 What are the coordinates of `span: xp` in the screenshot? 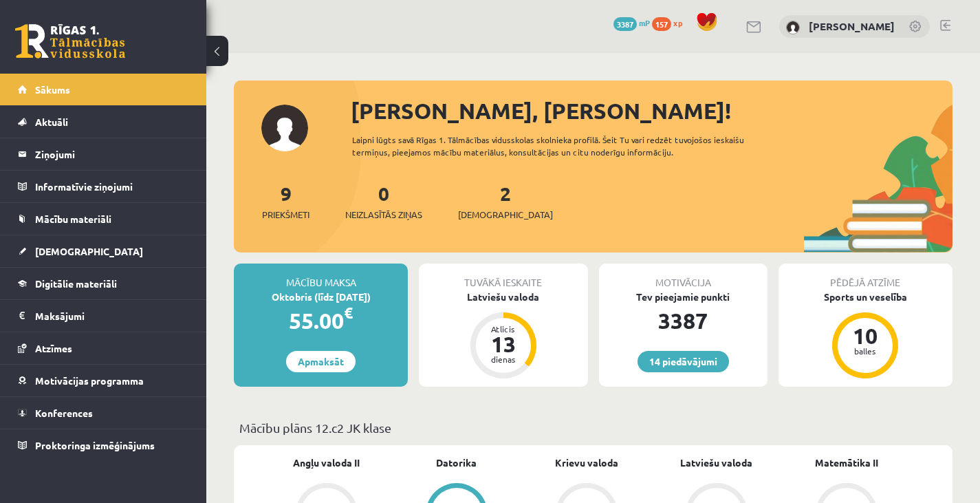 It's located at (677, 22).